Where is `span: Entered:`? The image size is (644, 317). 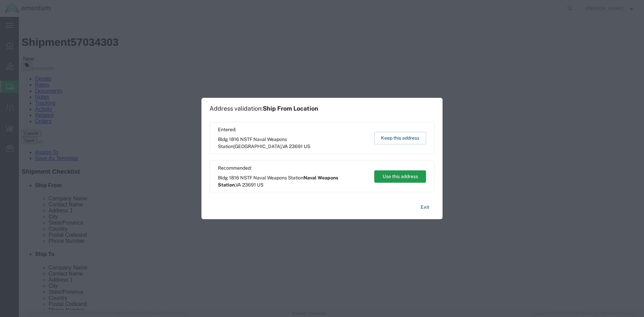
span: Entered: is located at coordinates (293, 130).